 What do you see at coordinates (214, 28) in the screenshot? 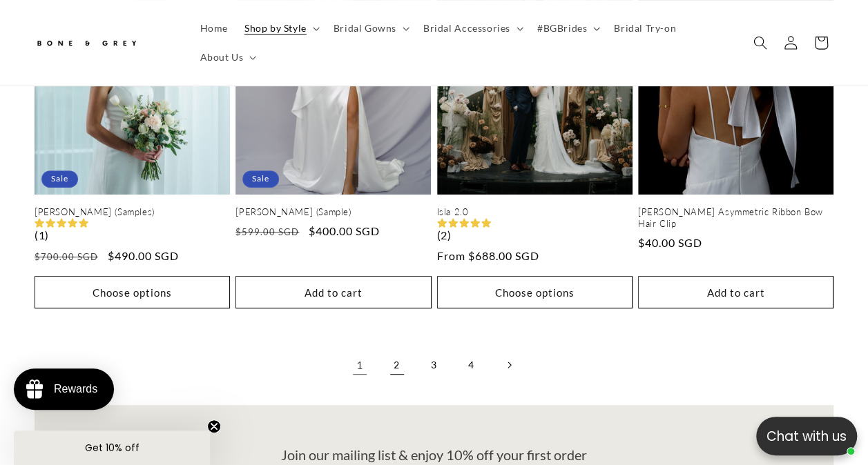
I see `span: Home` at bounding box center [214, 28].